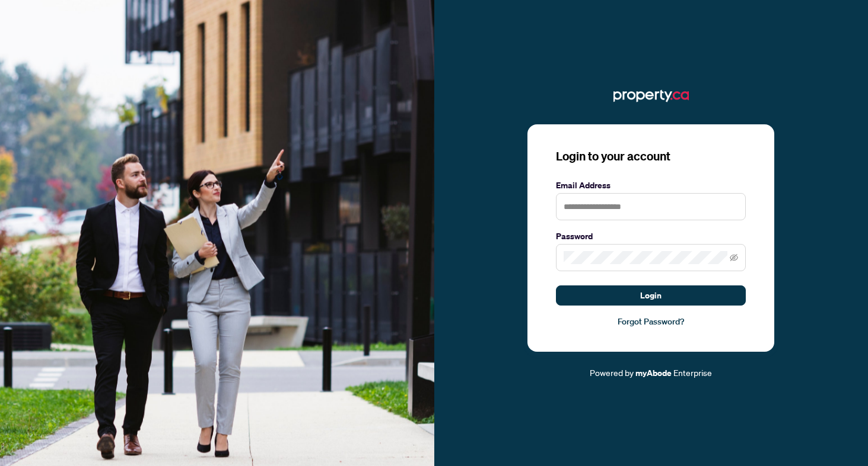 The height and width of the screenshot is (466, 868). What do you see at coordinates (651, 236) in the screenshot?
I see `label: Password` at bounding box center [651, 236].